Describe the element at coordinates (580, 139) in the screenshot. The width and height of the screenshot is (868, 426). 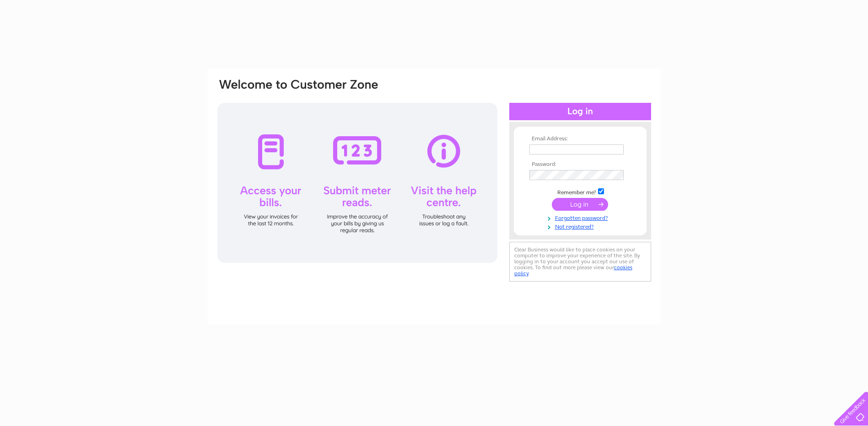
I see `th: Email Address:` at that location.